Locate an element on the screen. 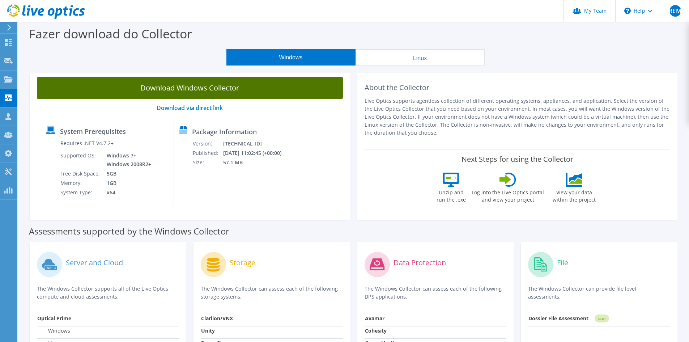  td: Windows 7+ Windows 2008R2+ is located at coordinates (127, 160).